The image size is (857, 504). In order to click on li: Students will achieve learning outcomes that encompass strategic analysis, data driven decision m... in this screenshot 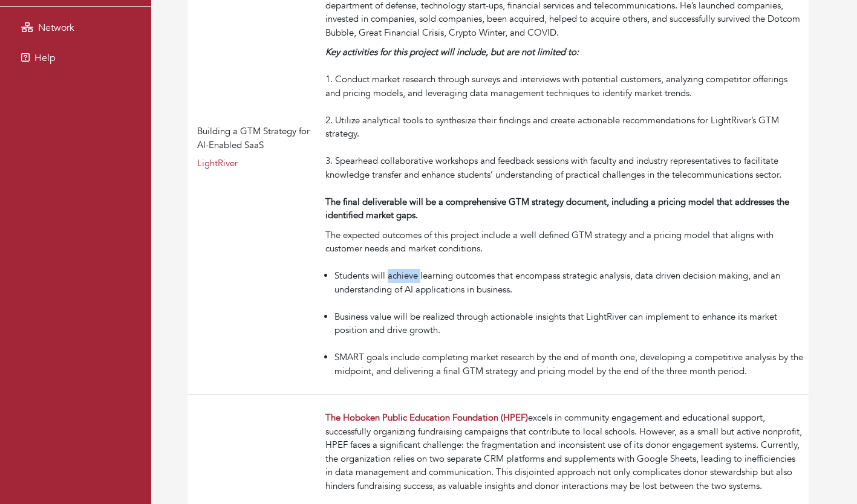, I will do `click(569, 283)`.